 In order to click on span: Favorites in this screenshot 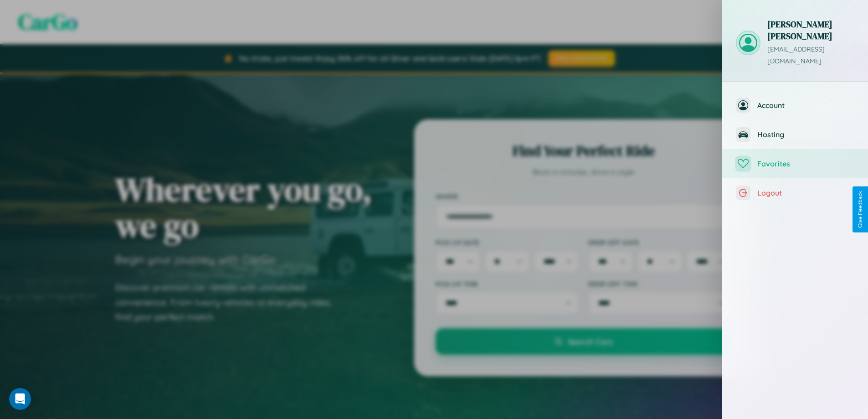, I will do `click(805, 163)`.